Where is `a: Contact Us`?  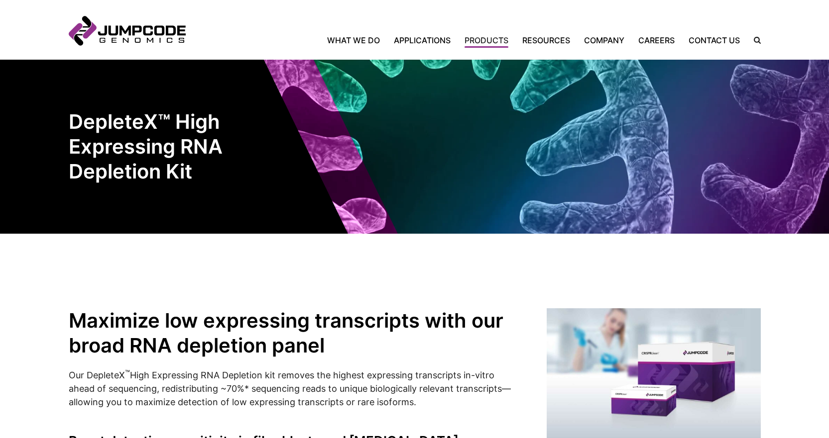 a: Contact Us is located at coordinates (714, 40).